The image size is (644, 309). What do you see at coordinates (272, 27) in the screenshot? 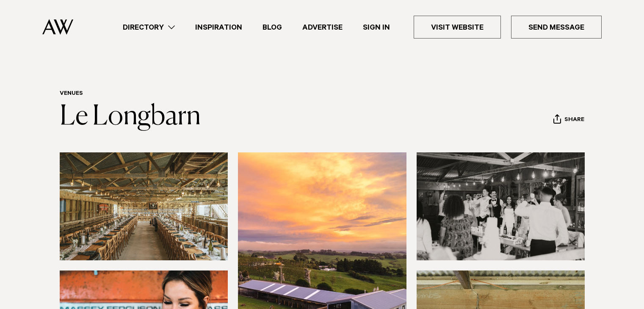
I see `a: Blog` at bounding box center [272, 27].